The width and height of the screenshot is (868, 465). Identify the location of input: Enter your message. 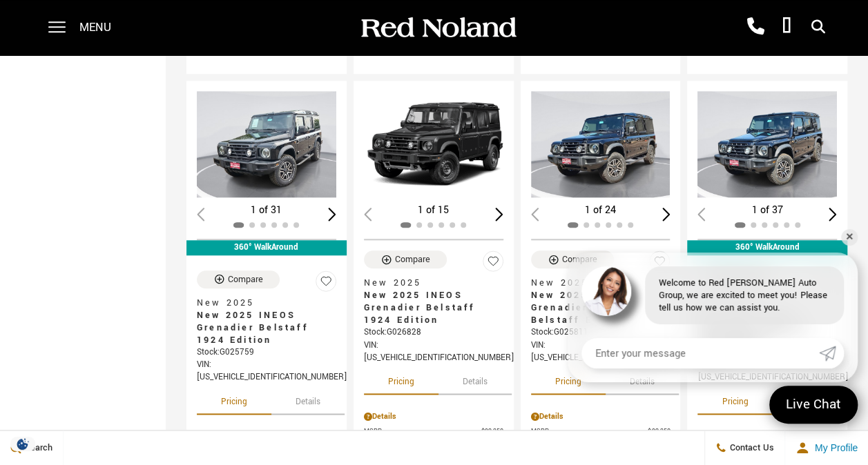
(700, 354).